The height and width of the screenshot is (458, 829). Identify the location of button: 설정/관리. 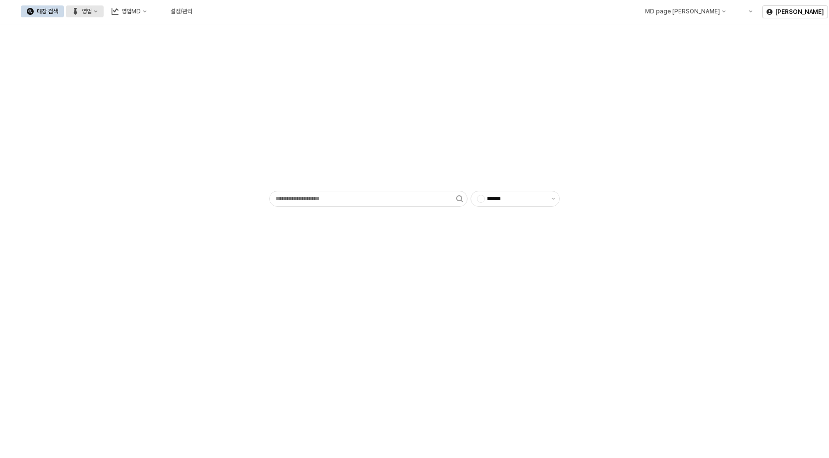
(177, 11).